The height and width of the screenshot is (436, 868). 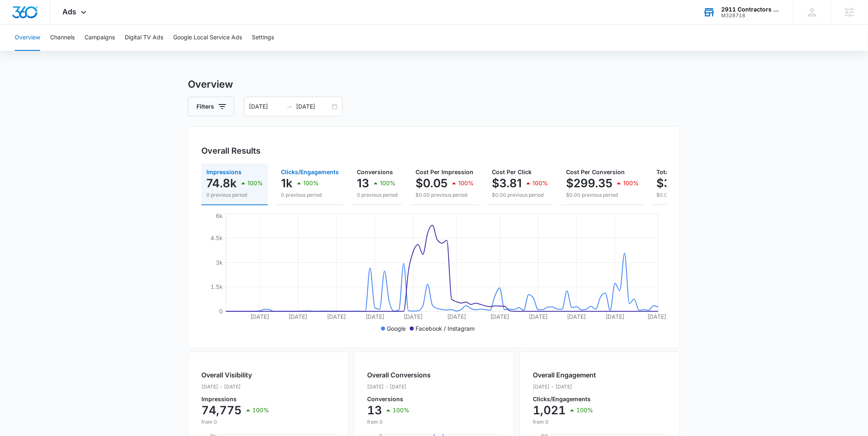 I want to click on span: Clicks/Engagements, so click(x=309, y=172).